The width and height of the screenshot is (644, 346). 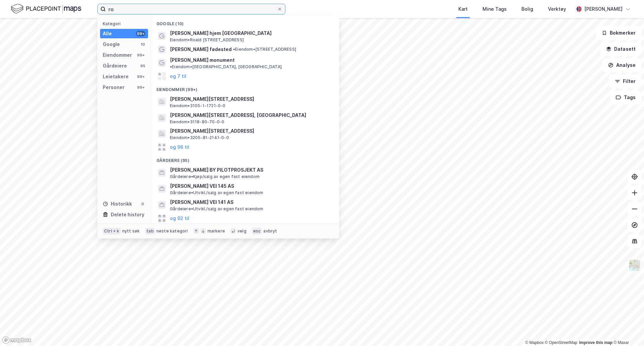 What do you see at coordinates (199, 138) in the screenshot?
I see `span: Eiendom • 3205-81-2141-0-0` at bounding box center [199, 138].